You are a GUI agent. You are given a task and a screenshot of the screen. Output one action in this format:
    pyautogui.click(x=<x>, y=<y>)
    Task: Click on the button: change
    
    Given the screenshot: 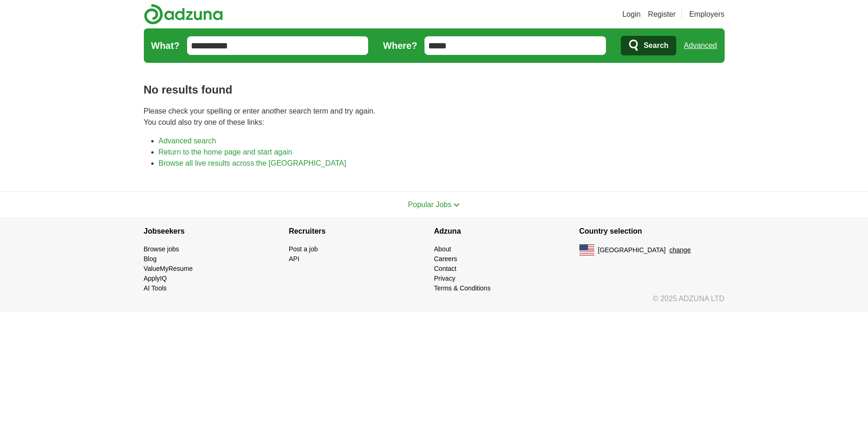 What is the action you would take?
    pyautogui.click(x=680, y=250)
    